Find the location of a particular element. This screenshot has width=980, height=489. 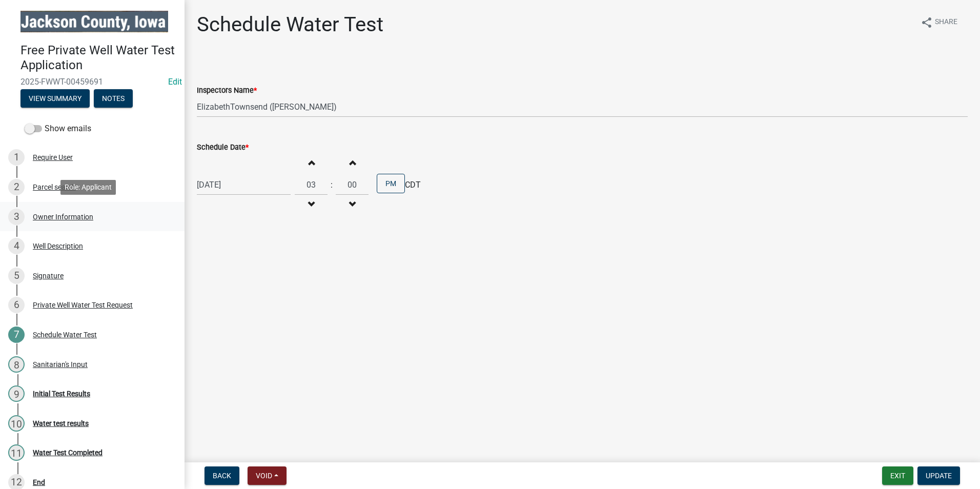

div: 11 is located at coordinates (17, 453).